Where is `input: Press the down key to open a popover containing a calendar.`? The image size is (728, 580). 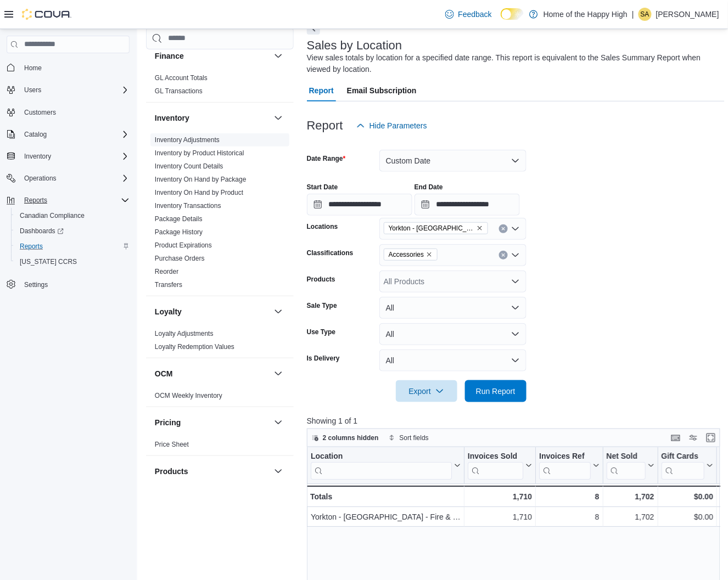 input: Press the down key to open a popover containing a calendar. is located at coordinates (360, 204).